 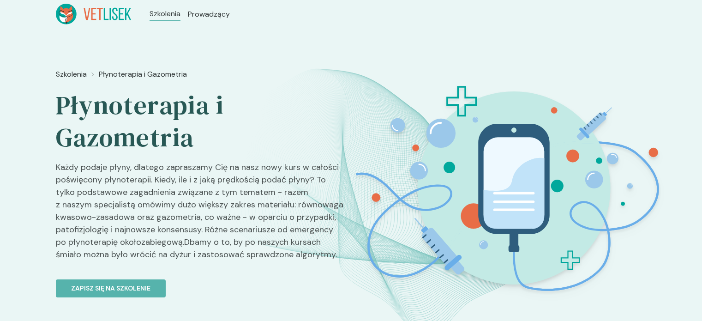 What do you see at coordinates (111, 288) in the screenshot?
I see `button: Zapisz się na szkolenie` at bounding box center [111, 288].